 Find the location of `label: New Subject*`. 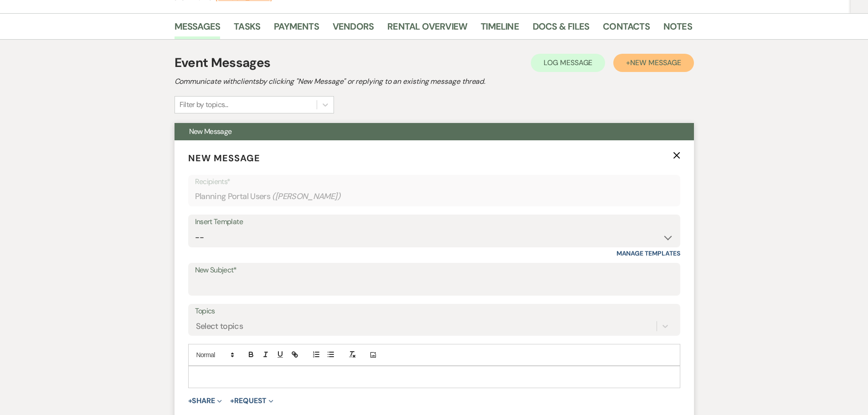

label: New Subject* is located at coordinates (434, 270).